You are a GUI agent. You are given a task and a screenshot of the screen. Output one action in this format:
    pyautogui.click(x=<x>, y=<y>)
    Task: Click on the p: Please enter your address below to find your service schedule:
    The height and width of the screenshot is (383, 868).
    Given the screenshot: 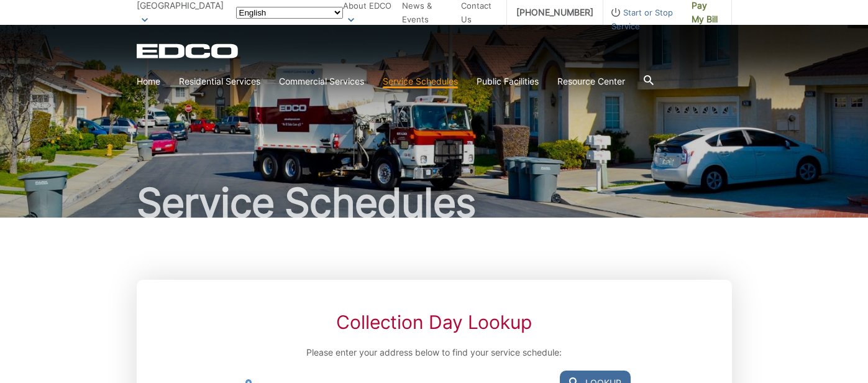 What is the action you would take?
    pyautogui.click(x=434, y=352)
    